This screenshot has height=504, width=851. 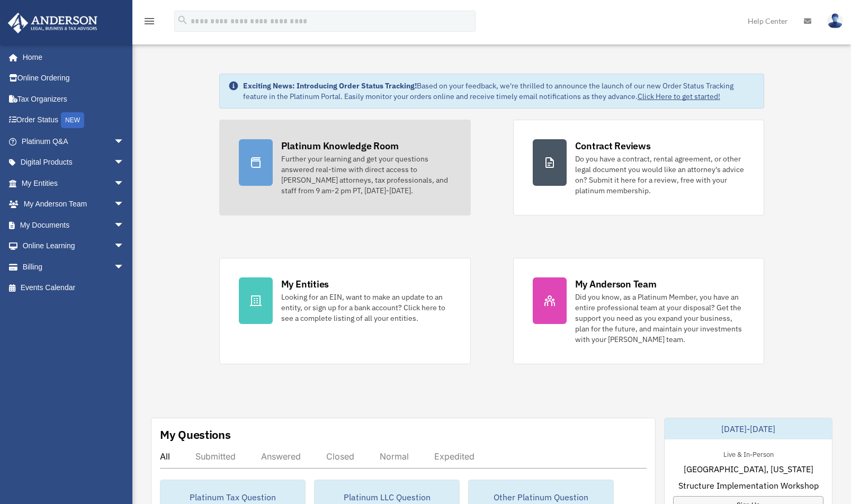 I want to click on div: Submitted, so click(x=216, y=456).